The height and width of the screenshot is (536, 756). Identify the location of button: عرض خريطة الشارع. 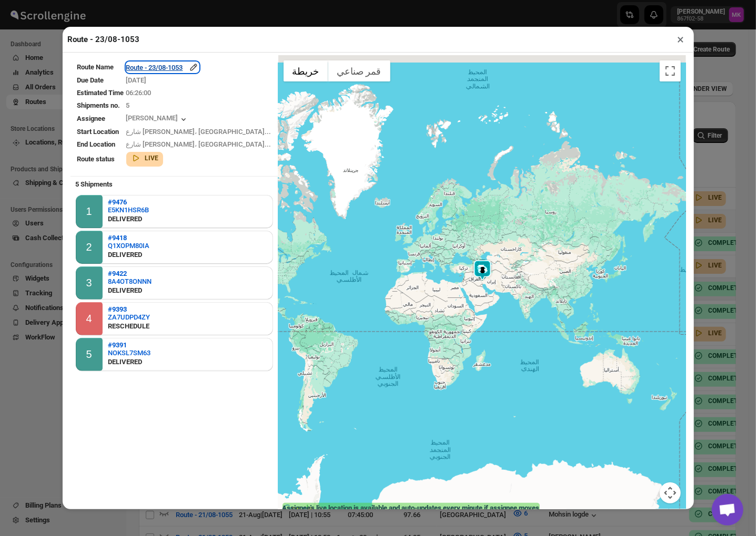
(305, 71).